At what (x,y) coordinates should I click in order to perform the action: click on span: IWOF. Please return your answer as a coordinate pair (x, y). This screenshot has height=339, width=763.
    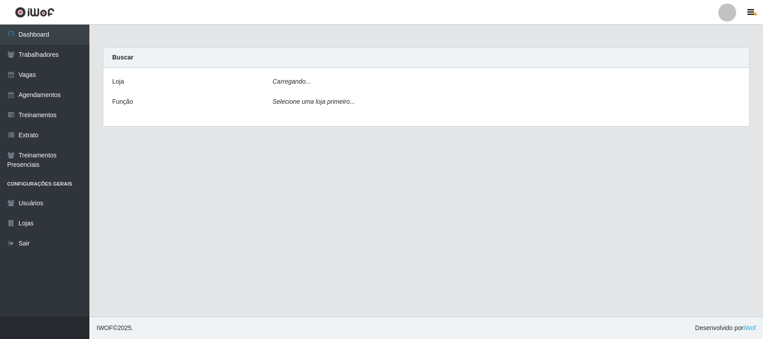
    Looking at the image, I should click on (105, 328).